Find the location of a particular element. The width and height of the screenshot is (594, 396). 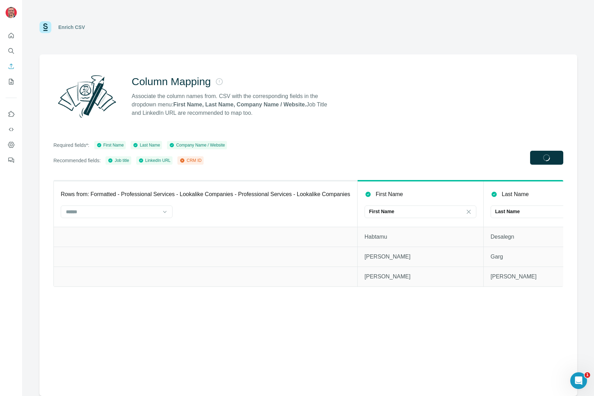

button: Use Surfe API is located at coordinates (11, 130).